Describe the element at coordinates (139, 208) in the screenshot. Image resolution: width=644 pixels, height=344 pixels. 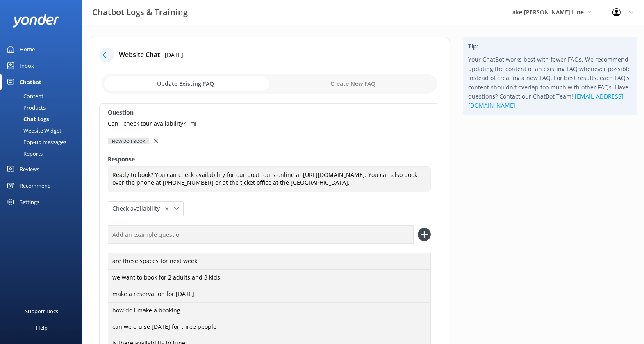
I see `span: Check availability` at that location.